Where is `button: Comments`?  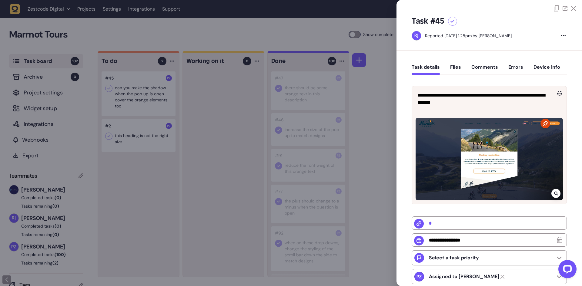
button: Comments is located at coordinates (485, 70).